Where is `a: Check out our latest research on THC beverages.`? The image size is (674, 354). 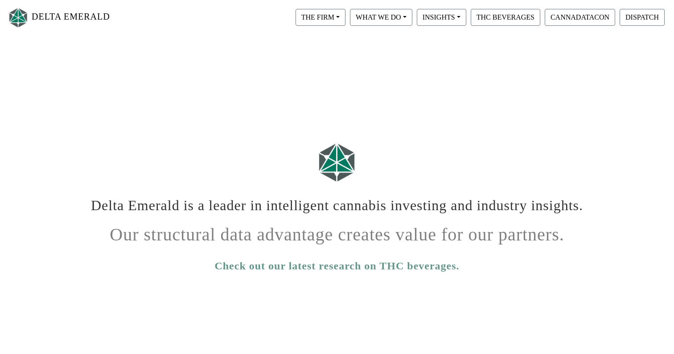 a: Check out our latest research on THC beverages. is located at coordinates (336, 266).